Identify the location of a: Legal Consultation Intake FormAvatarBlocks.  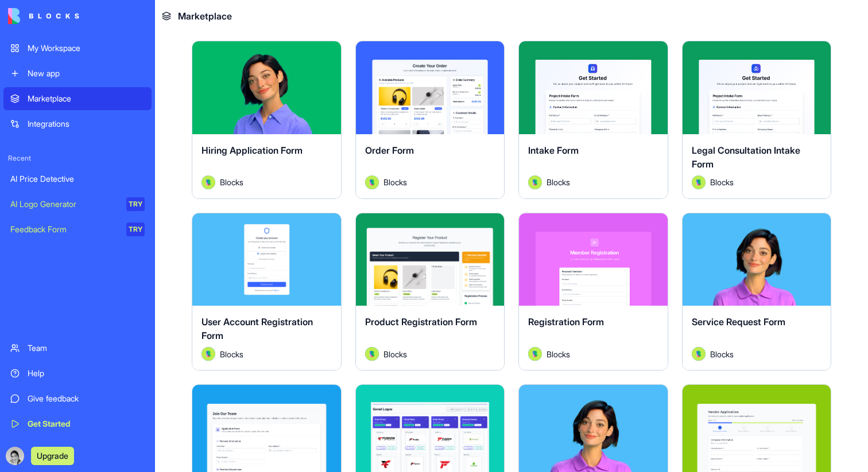
(757, 120).